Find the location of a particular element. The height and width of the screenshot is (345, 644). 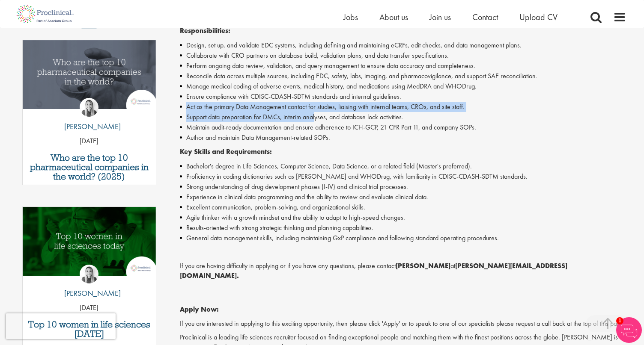

li: Strong understanding of drug development phases (I-IV) and clinical trial processes. is located at coordinates (403, 187).